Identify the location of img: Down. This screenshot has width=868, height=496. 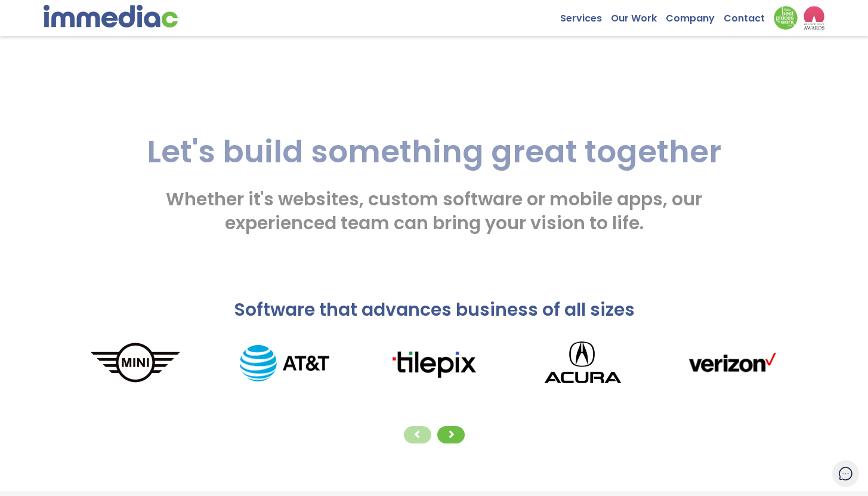
(786, 18).